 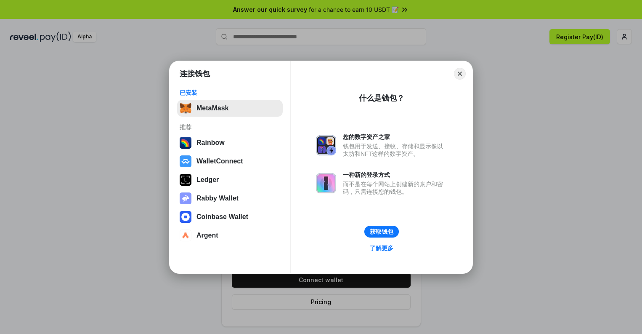 I want to click on div: 什么是钱包？, so click(x=381, y=98).